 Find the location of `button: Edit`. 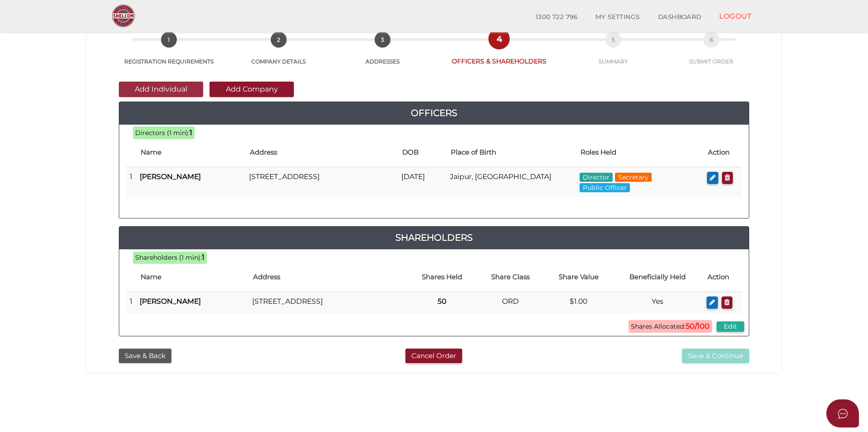

button: Edit is located at coordinates (730, 326).